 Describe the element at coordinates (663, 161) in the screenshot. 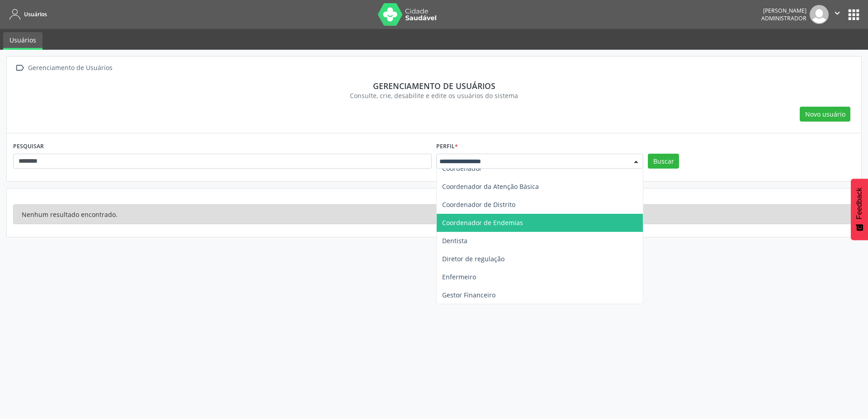

I see `button: Buscar` at that location.